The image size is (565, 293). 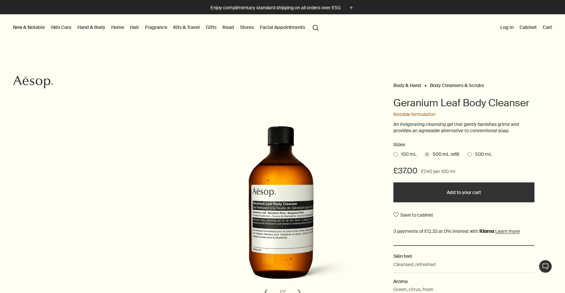 I want to click on span: £7.40 per 100 ml, so click(x=438, y=172).